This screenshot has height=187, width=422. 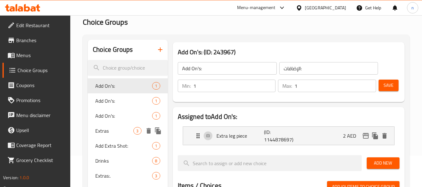 What do you see at coordinates (37, 115) in the screenshot?
I see `a: Menu disclaimer` at bounding box center [37, 115].